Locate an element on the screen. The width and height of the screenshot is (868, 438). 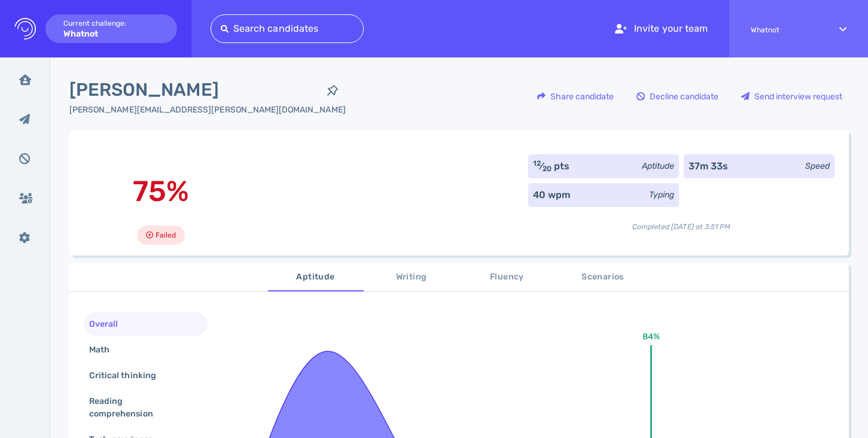
div: Aptitude is located at coordinates (658, 166).